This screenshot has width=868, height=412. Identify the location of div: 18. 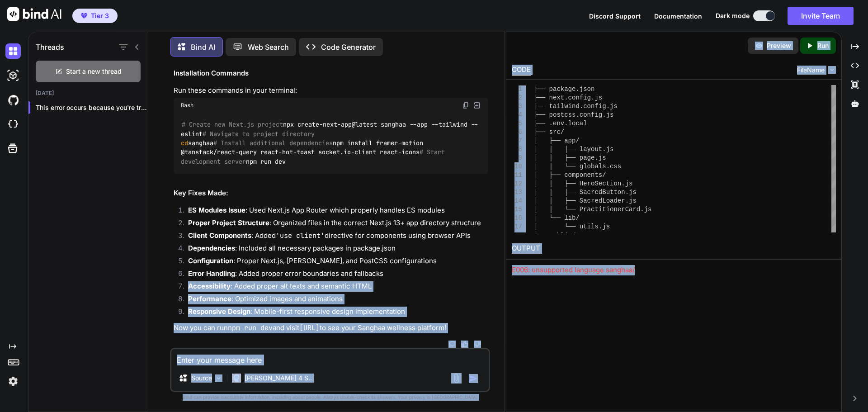
(517, 236).